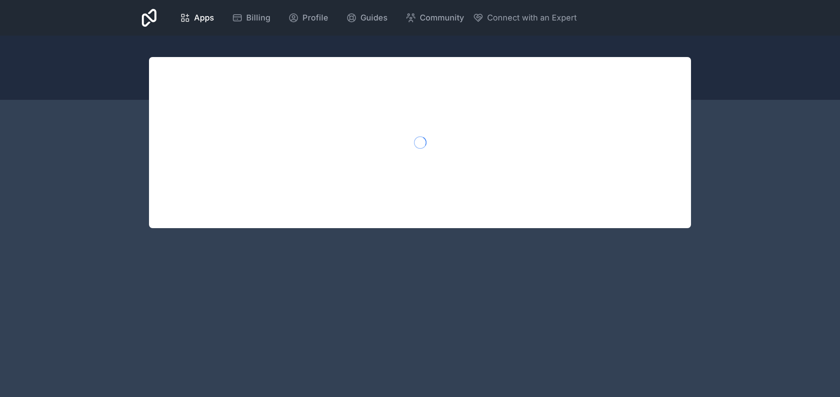  What do you see at coordinates (204, 18) in the screenshot?
I see `span: Apps` at bounding box center [204, 18].